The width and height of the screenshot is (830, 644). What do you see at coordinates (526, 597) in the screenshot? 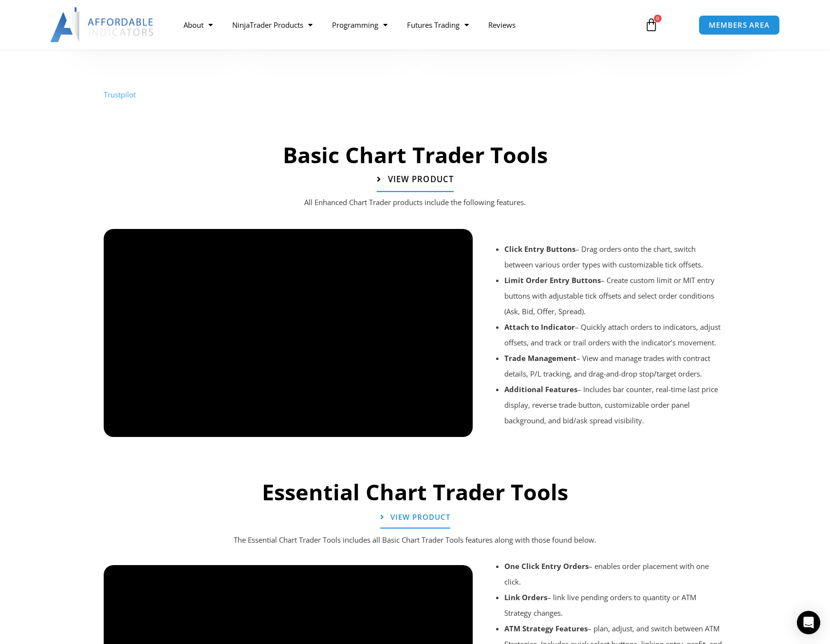
I see `strong: Link Orders` at bounding box center [526, 597].